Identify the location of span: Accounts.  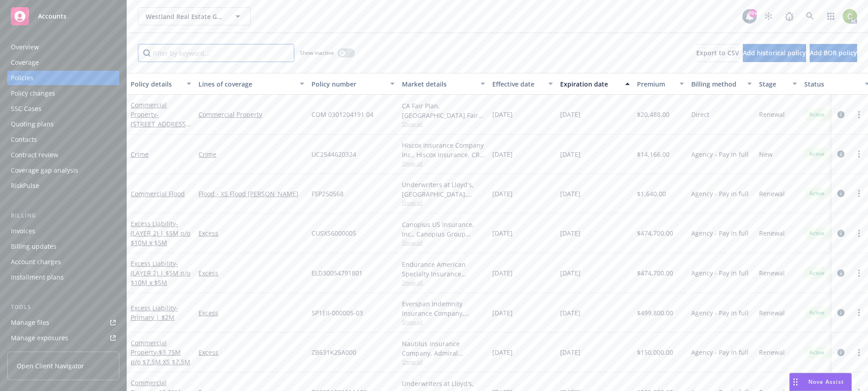
(52, 17).